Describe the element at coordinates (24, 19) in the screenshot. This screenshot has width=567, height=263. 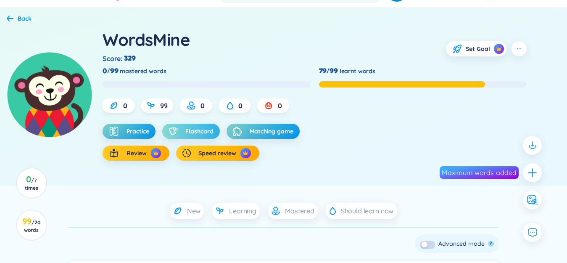
I see `div: Back` at that location.